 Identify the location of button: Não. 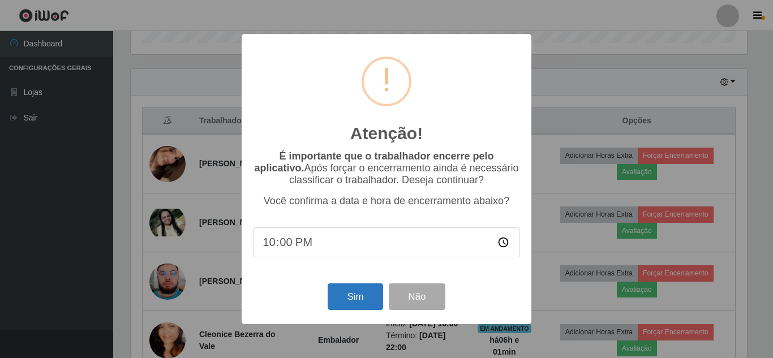
(417, 297).